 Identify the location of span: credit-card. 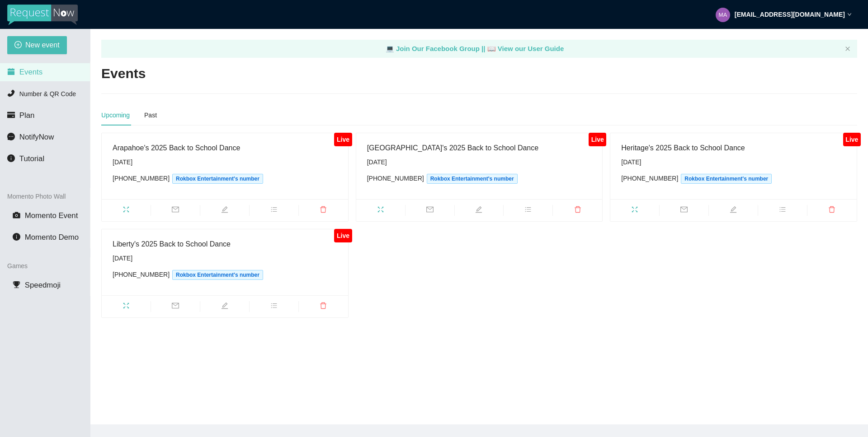
(11, 115).